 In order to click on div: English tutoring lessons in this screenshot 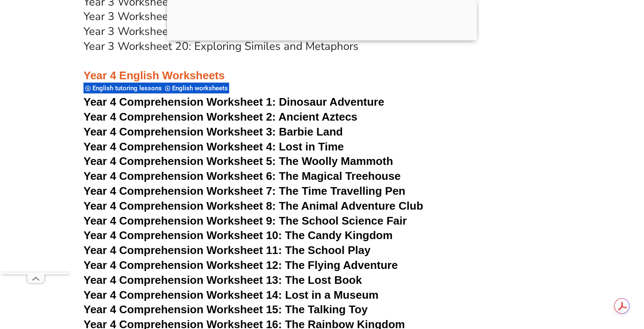, I will do `click(123, 88)`.